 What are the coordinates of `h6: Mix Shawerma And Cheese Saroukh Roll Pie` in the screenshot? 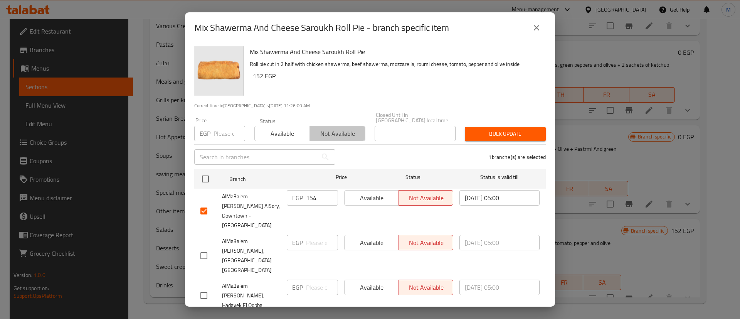 It's located at (395, 52).